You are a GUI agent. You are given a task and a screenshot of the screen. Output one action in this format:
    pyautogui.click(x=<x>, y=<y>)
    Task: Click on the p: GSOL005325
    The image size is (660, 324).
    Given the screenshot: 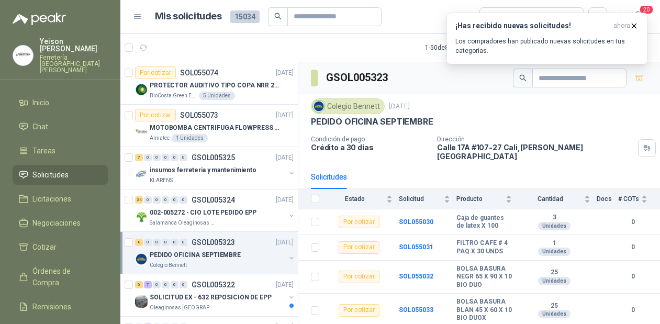 What is the action you would take?
    pyautogui.click(x=213, y=158)
    